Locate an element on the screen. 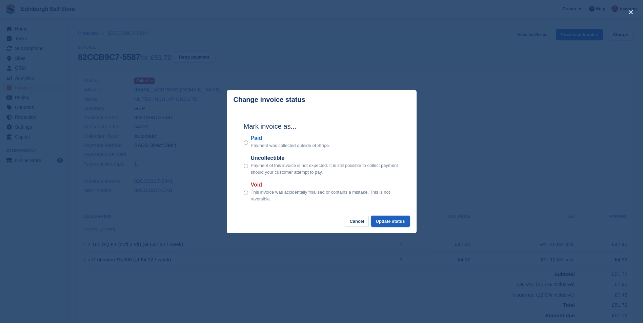 The width and height of the screenshot is (643, 323). p: Payment of this invoice is not expected. It is still possible to collect payment should your cust... is located at coordinates (325, 169).